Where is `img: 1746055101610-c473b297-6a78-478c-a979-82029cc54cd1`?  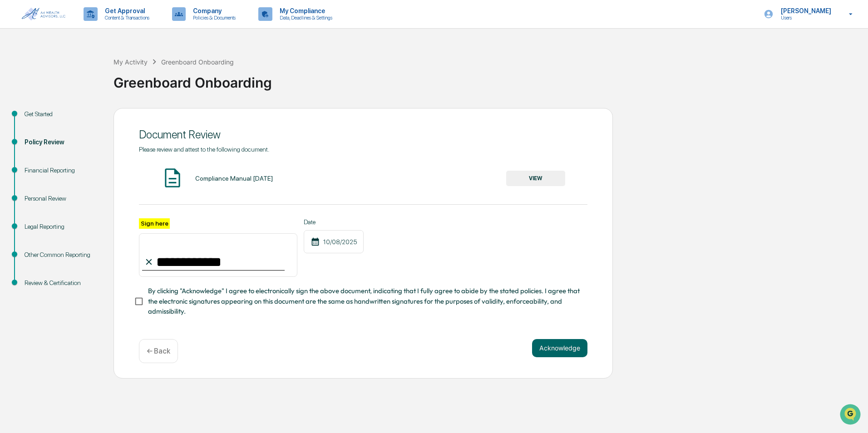
img: 1746055101610-c473b297-6a78-478c-a979-82029cc54cd1 is located at coordinates (17, 77).